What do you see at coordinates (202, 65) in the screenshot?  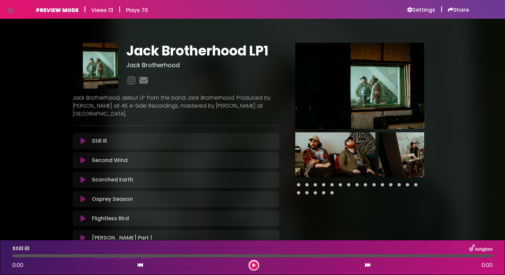 I see `h3: Jack Brotherhood` at bounding box center [202, 65].